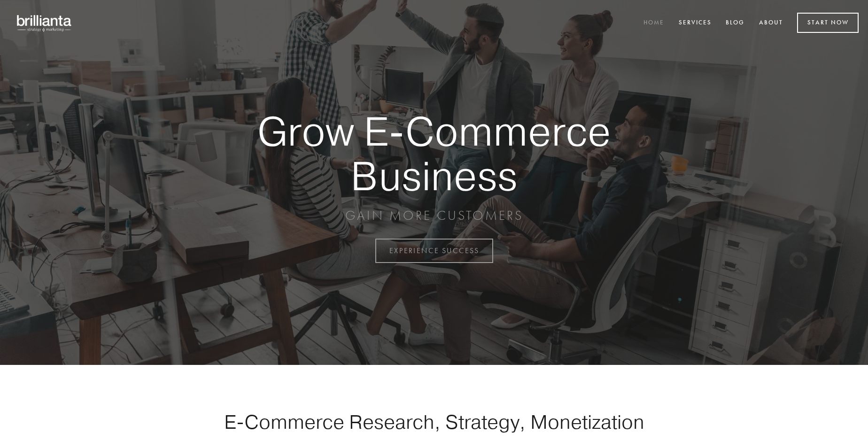 The image size is (868, 441). Describe the element at coordinates (771, 23) in the screenshot. I see `a: About` at that location.